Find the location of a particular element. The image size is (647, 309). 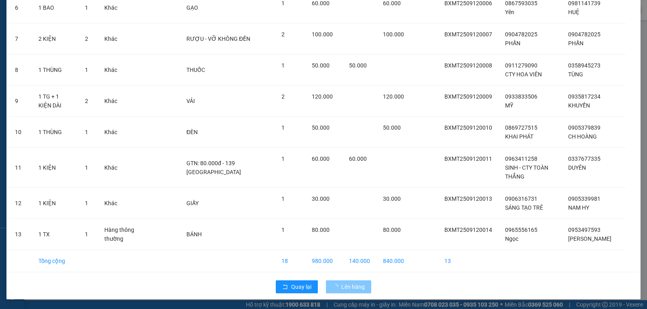

span: KHAI PHÁT is located at coordinates (519, 137).